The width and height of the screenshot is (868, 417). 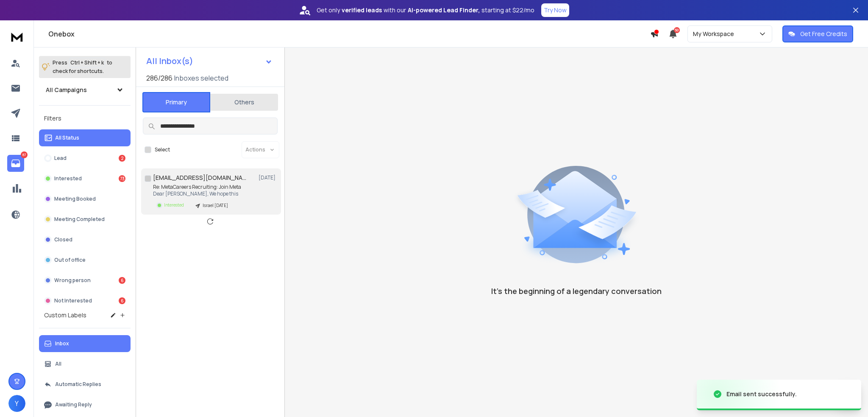 What do you see at coordinates (176, 102) in the screenshot?
I see `button: Primary` at bounding box center [176, 102].